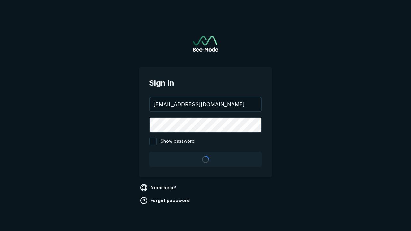 This screenshot has height=231, width=411. Describe the element at coordinates (206, 44) in the screenshot. I see `a: Go to sign in` at that location.